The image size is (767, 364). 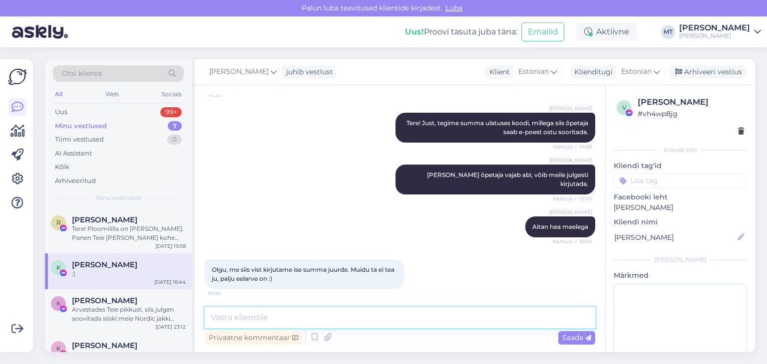 I want to click on div: Arhiveeri vestlus, so click(x=707, y=72).